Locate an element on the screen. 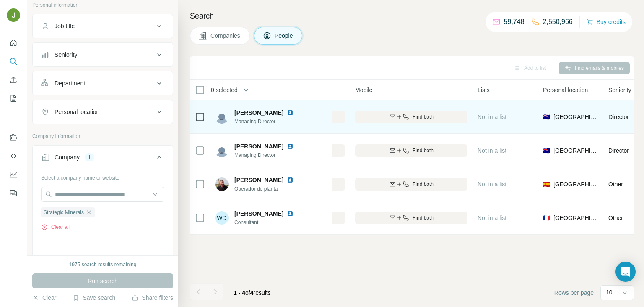 The width and height of the screenshot is (644, 307). button: Feedback is located at coordinates (13, 193).